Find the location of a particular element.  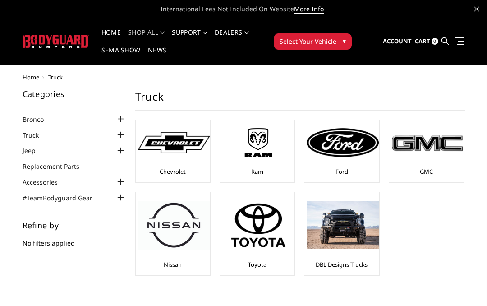

span: Account is located at coordinates (397, 41).